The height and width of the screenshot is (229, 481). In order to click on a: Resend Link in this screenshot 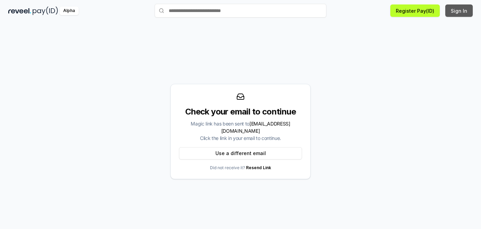, I will do `click(259, 167)`.